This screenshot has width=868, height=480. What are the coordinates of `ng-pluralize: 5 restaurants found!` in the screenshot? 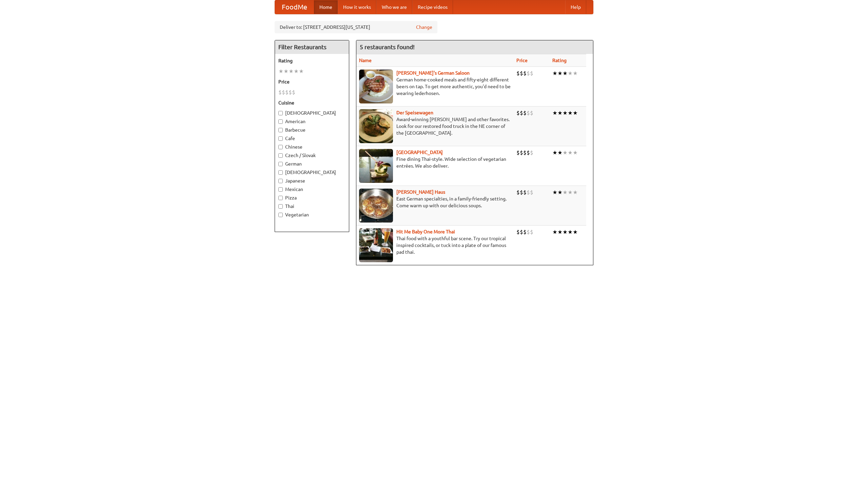 It's located at (387, 47).